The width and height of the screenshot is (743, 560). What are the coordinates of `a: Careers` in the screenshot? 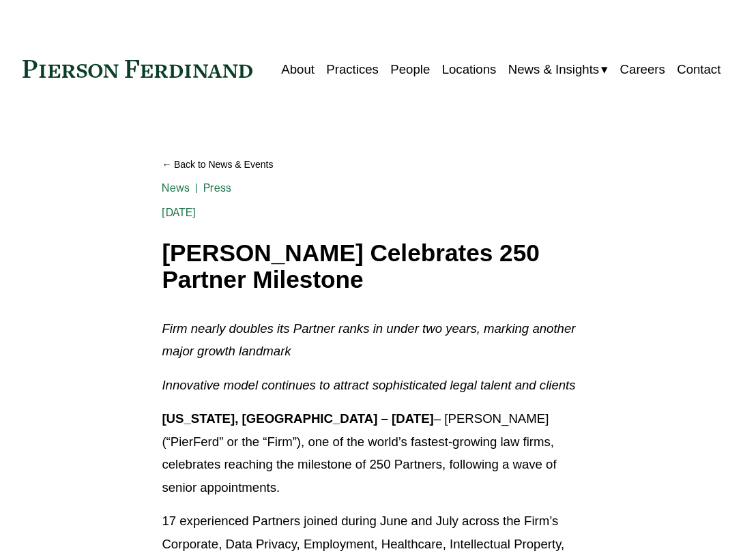 It's located at (643, 69).